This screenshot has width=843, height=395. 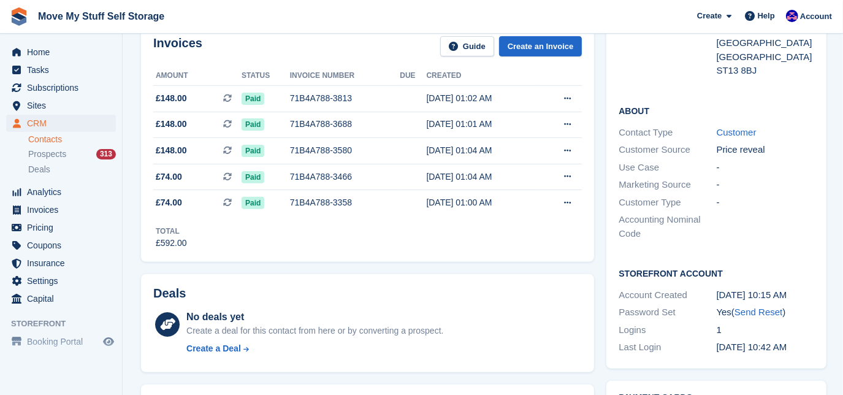 I want to click on span: Insurance, so click(x=64, y=263).